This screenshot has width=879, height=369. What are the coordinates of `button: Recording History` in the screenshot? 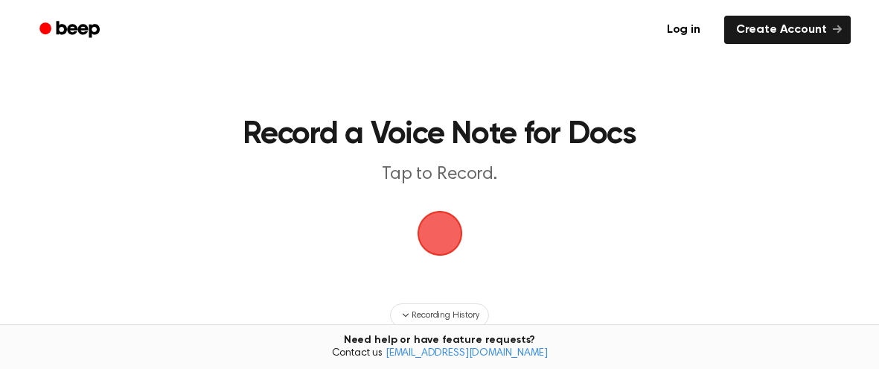 It's located at (439, 315).